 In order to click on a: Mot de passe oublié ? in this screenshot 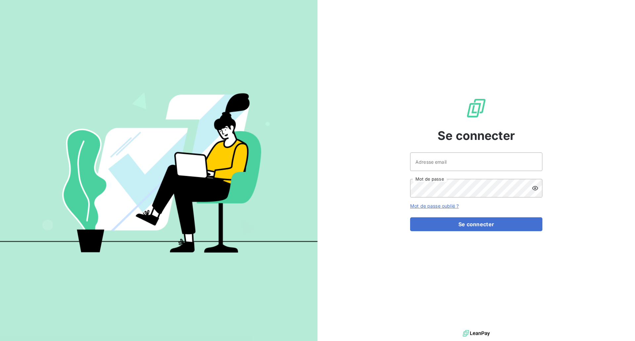, I will do `click(434, 206)`.